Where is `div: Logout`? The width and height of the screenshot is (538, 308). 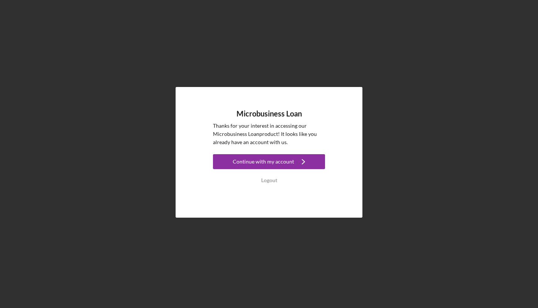 div: Logout is located at coordinates (269, 181).